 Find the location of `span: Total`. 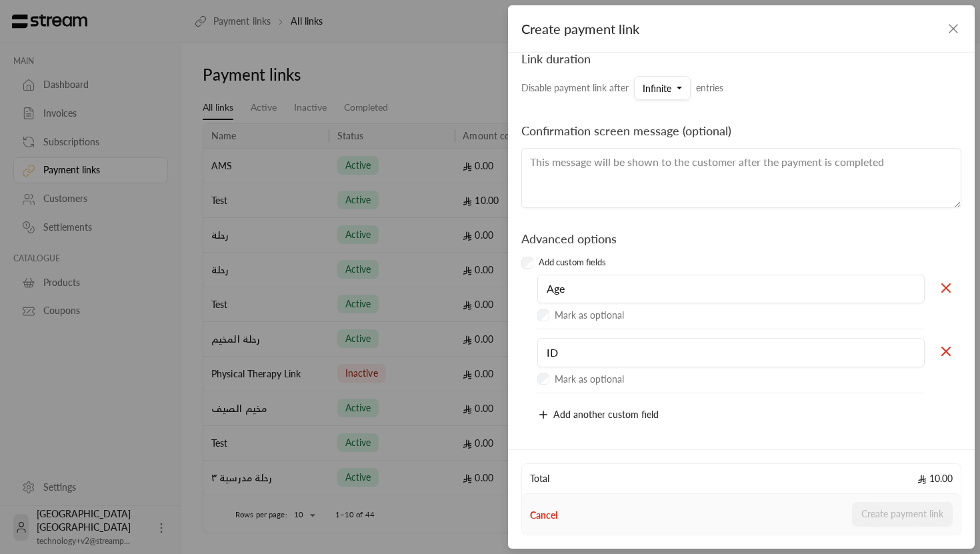

span: Total is located at coordinates (539, 478).